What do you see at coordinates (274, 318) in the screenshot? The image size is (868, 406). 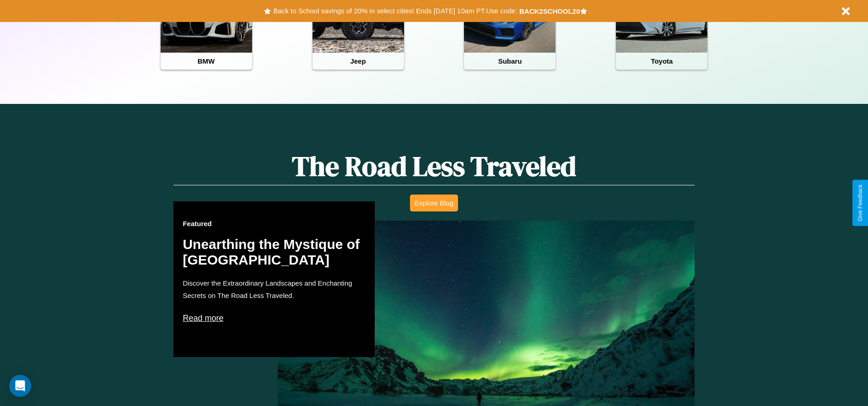 I see `p: Read more` at bounding box center [274, 318].